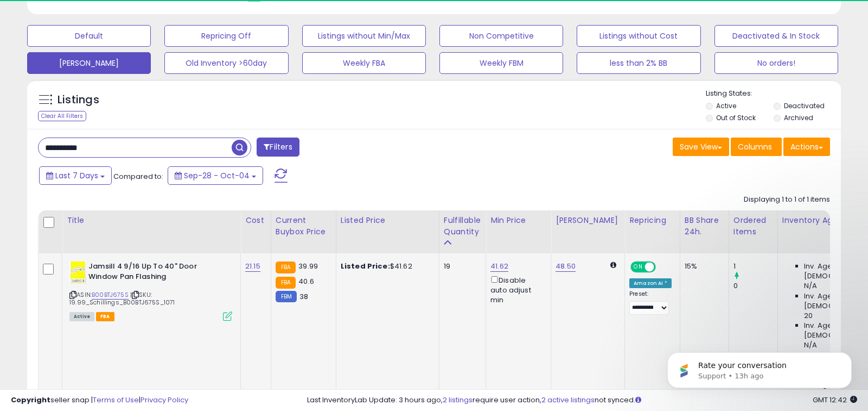 Image resolution: width=868 pixels, height=411 pixels. I want to click on label: Archived, so click(799, 117).